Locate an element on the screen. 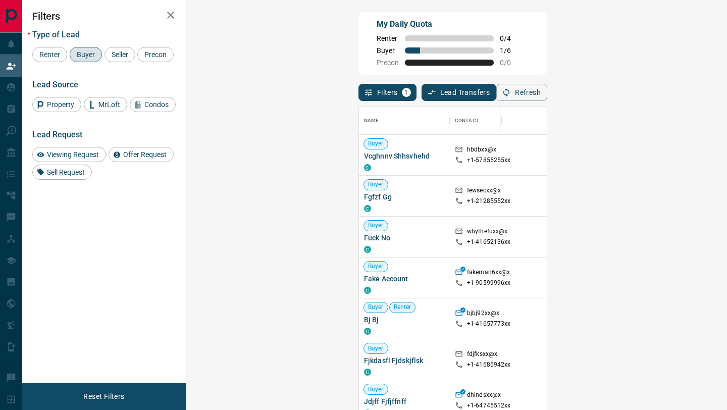  p: fewsecxx@x is located at coordinates (484, 191).